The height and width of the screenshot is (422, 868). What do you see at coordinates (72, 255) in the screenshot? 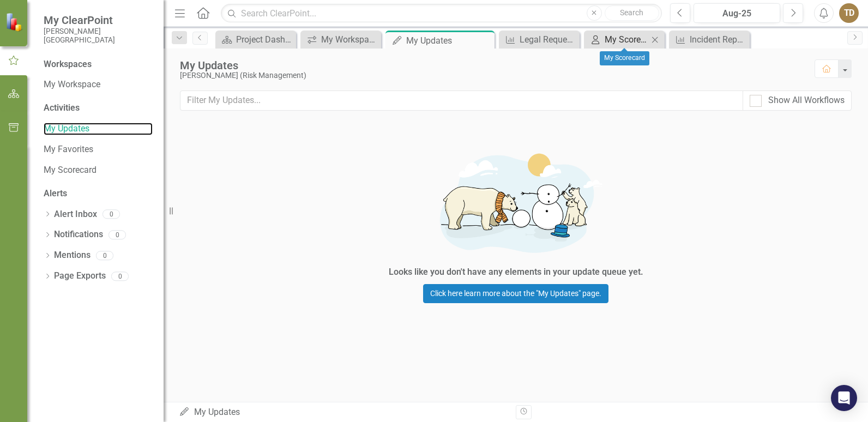
I see `a: Mentions` at bounding box center [72, 255].